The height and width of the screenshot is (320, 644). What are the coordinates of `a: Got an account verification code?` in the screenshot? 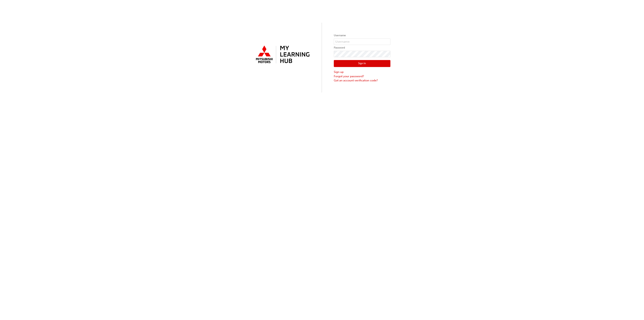 It's located at (362, 81).